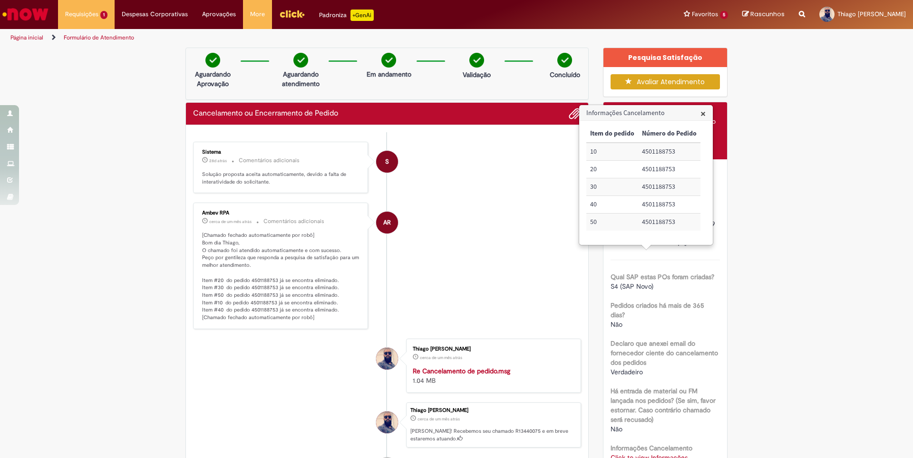 The width and height of the screenshot is (913, 458). I want to click on time: 22/08/2025 14:15:23, so click(439, 419).